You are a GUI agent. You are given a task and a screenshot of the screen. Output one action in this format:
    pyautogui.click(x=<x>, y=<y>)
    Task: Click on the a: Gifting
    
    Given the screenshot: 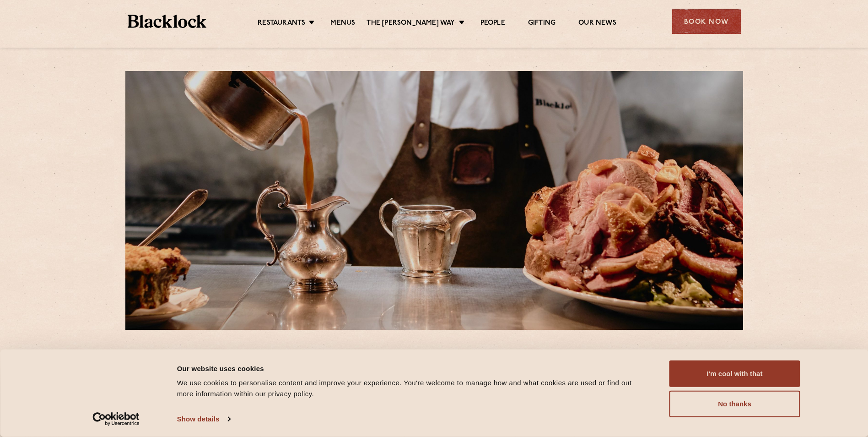 What is the action you would take?
    pyautogui.click(x=542, y=24)
    